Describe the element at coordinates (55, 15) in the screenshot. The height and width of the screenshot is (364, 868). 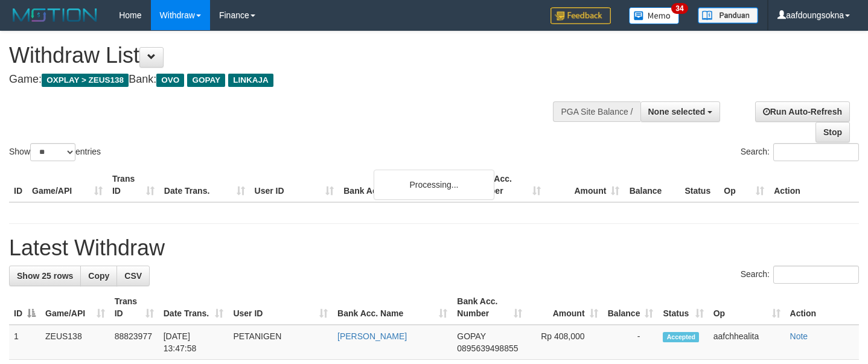
I see `img: MOTION_logo.png` at that location.